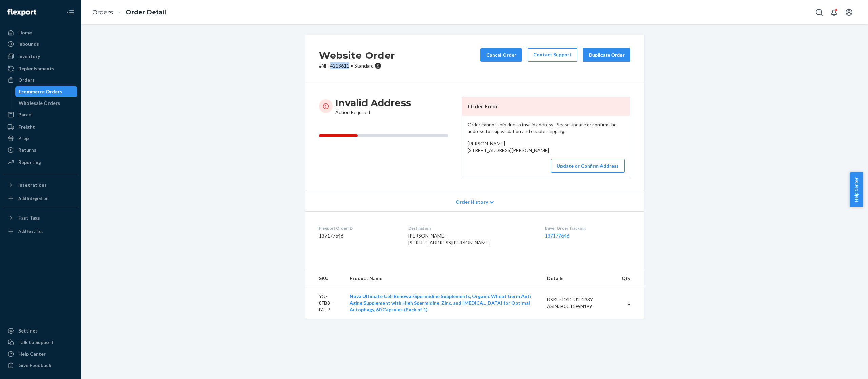 This screenshot has width=868, height=379. Describe the element at coordinates (325, 278) in the screenshot. I see `th: SKU` at that location.